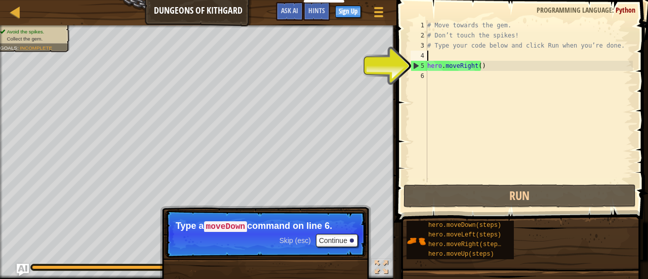  Describe the element at coordinates (24, 39) in the screenshot. I see `span: Collect the gem.` at that location.